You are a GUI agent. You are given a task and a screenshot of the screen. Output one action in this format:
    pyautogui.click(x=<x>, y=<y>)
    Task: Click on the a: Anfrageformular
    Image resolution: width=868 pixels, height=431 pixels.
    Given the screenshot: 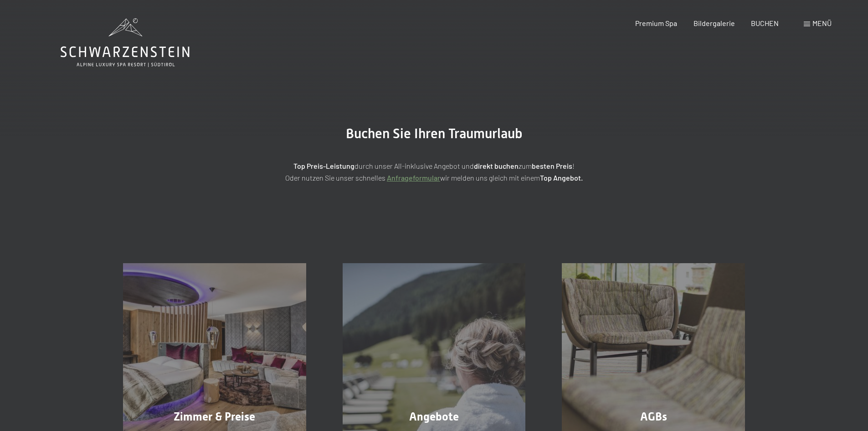 What is the action you would take?
    pyautogui.click(x=414, y=177)
    